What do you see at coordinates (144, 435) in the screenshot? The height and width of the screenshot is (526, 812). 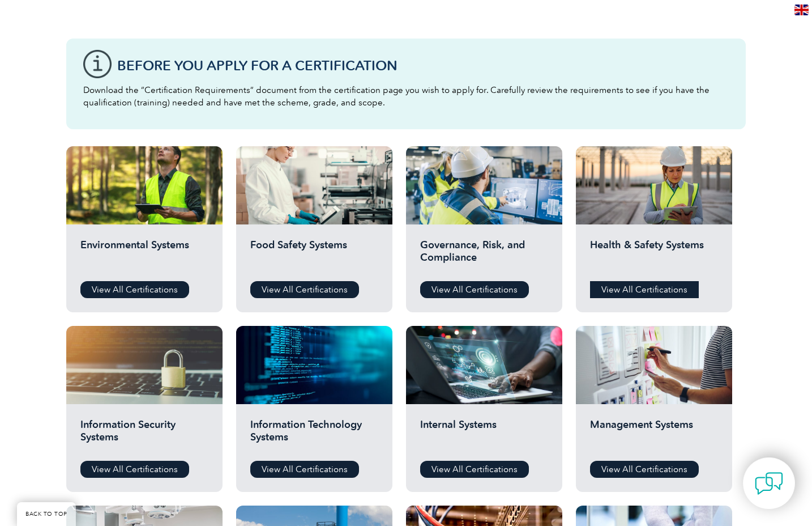 I see `h2: Information Security Systems` at bounding box center [144, 435].